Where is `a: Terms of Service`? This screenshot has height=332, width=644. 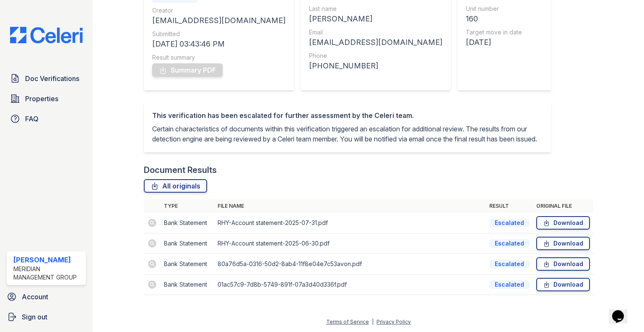
a: Terms of Service is located at coordinates (348, 321).